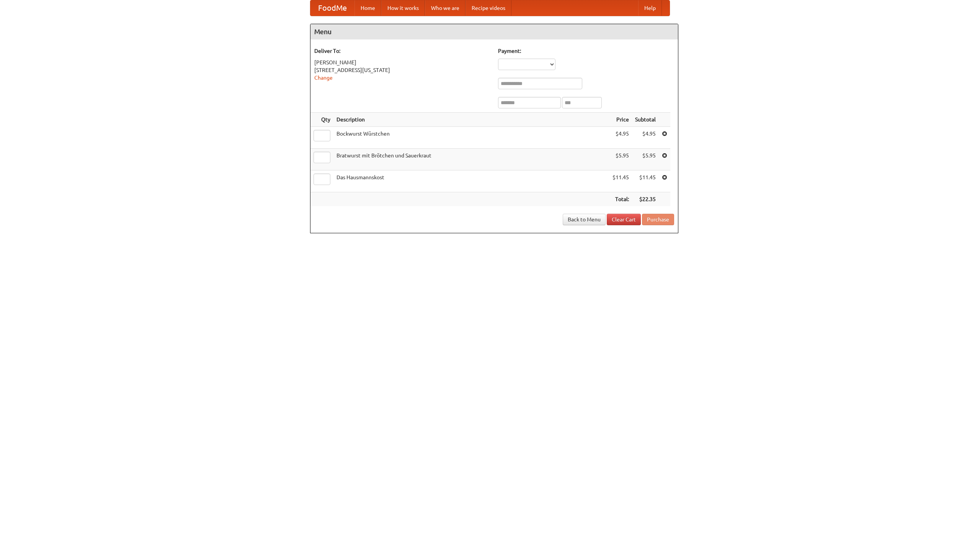 The image size is (980, 542). What do you see at coordinates (650, 8) in the screenshot?
I see `a: Help` at bounding box center [650, 8].